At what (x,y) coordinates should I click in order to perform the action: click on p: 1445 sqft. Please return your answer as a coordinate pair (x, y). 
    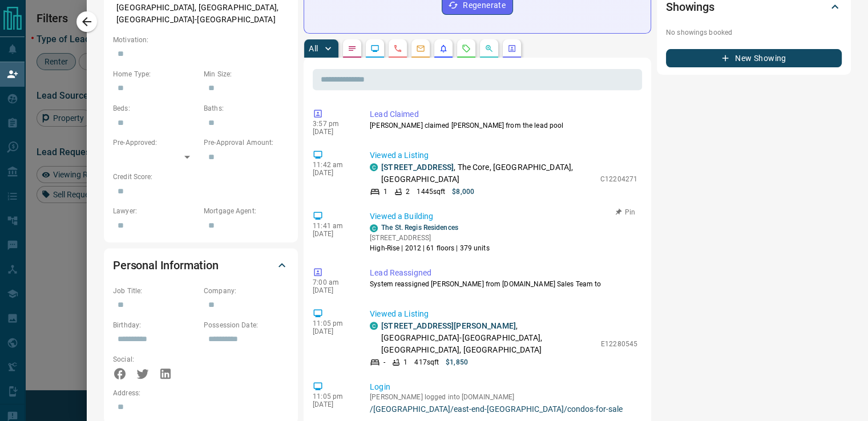
    Looking at the image, I should click on (431, 192).